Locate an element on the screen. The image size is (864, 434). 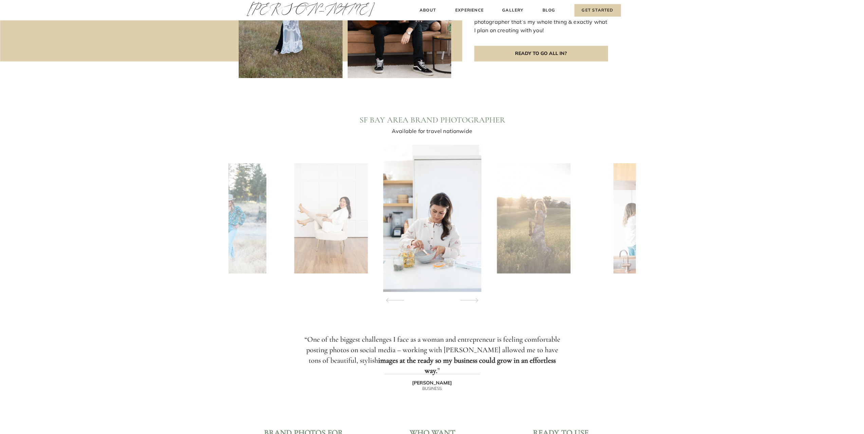
h3: Available for travel nationwide is located at coordinates (432, 131).